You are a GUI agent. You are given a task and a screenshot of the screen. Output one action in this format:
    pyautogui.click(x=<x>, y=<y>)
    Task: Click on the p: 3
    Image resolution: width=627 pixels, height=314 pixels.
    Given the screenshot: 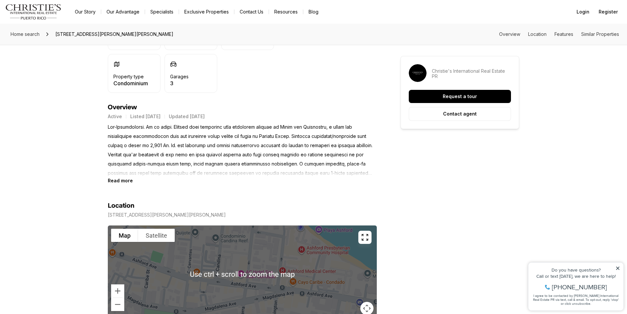 What is the action you would take?
    pyautogui.click(x=179, y=83)
    